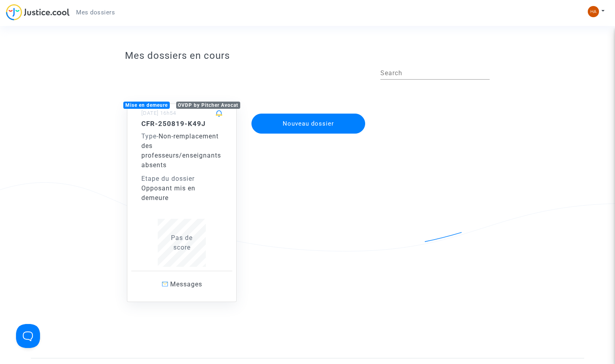  I want to click on a: Nouveau dossier, so click(309, 112).